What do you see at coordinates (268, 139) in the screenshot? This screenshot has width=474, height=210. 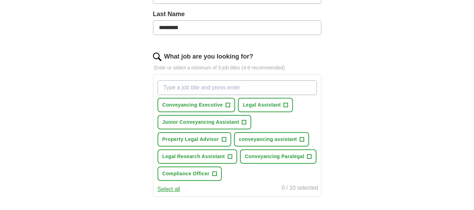 I see `span: conveyancing assistant` at bounding box center [268, 139].